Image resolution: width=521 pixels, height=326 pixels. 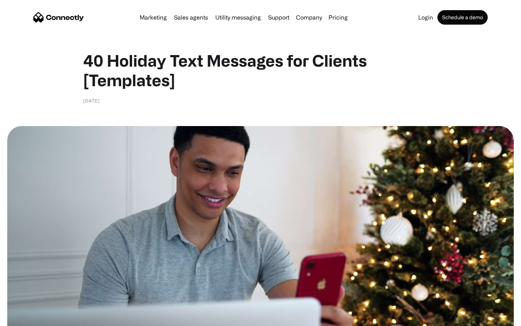 What do you see at coordinates (463, 17) in the screenshot?
I see `a: Schedule a demo` at bounding box center [463, 17].